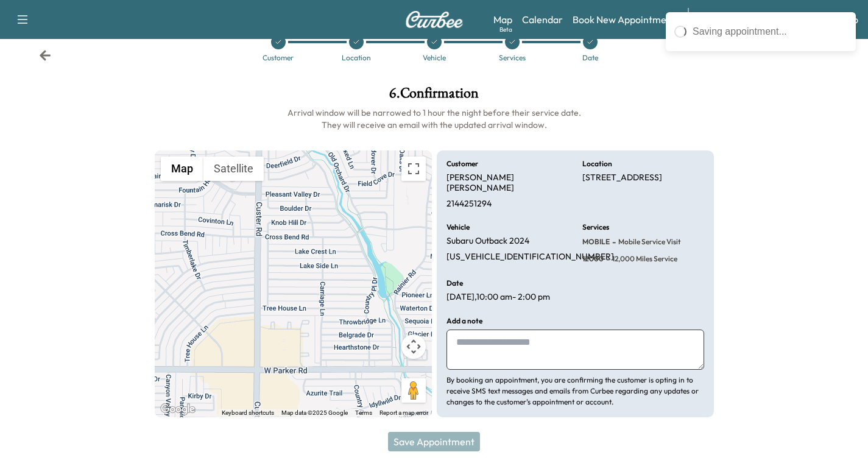  I want to click on h6: Arrival window will be narrowed to 1 hour the night before their service date. They will receive ..., so click(435, 119).